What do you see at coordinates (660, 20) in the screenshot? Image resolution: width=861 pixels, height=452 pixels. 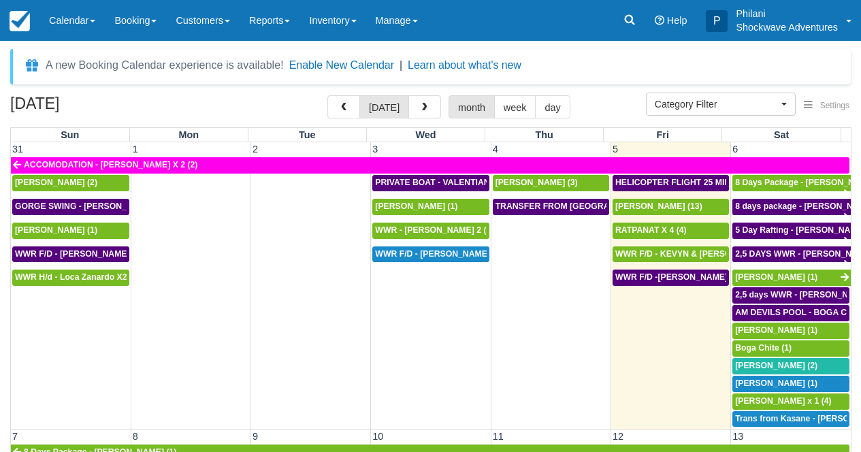 I see `i: Help` at bounding box center [660, 20].